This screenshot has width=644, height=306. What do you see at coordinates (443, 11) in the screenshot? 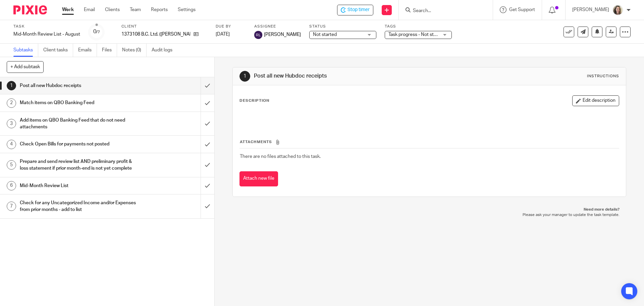
I see `input: Search` at bounding box center [443, 11].